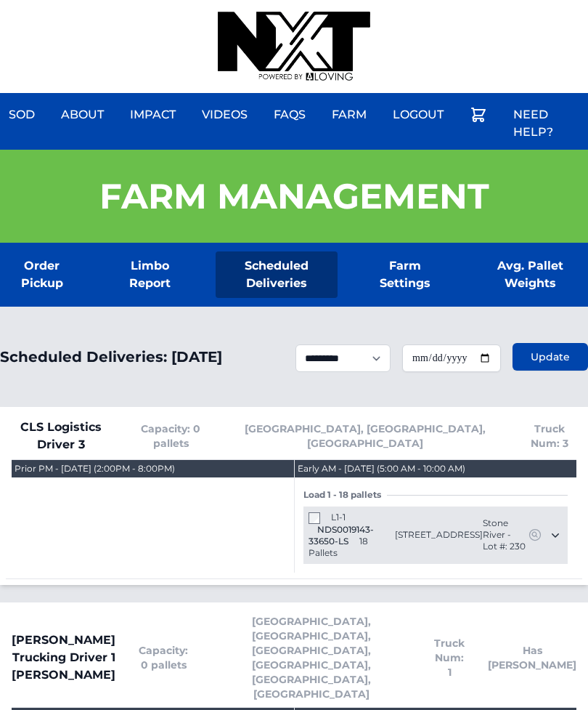 The width and height of the screenshot is (588, 710). What do you see at coordinates (345, 495) in the screenshot?
I see `span: Load 1 - 18 pallets` at bounding box center [345, 495].